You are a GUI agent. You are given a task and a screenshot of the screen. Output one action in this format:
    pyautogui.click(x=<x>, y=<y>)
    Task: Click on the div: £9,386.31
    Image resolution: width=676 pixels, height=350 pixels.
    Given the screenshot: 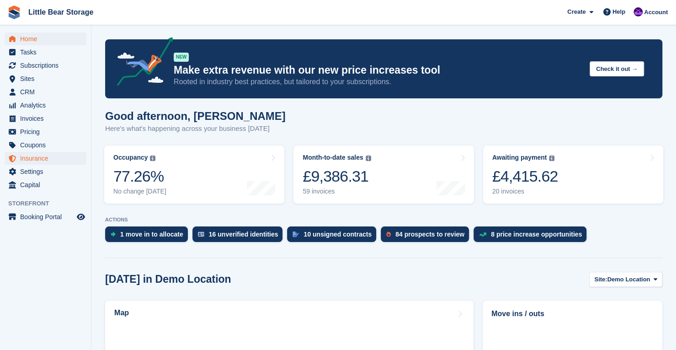 What is the action you would take?
    pyautogui.click(x=336, y=176)
    